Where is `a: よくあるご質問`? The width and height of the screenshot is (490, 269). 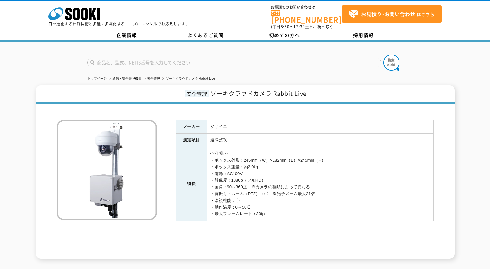
a: よくあるご質問 is located at coordinates (206, 35).